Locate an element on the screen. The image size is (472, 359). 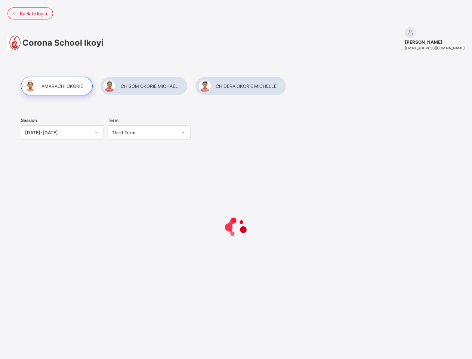
span: Back to login is located at coordinates (33, 13).